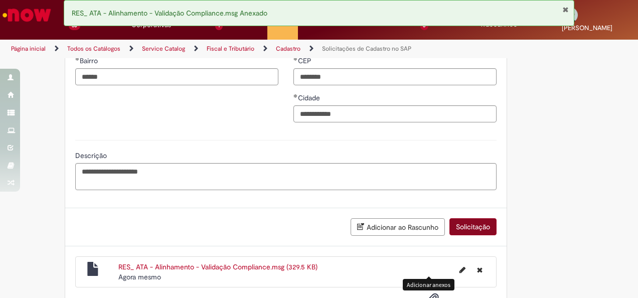 The height and width of the screenshot is (298, 638). I want to click on div: Adicionar anexos, so click(428, 284).